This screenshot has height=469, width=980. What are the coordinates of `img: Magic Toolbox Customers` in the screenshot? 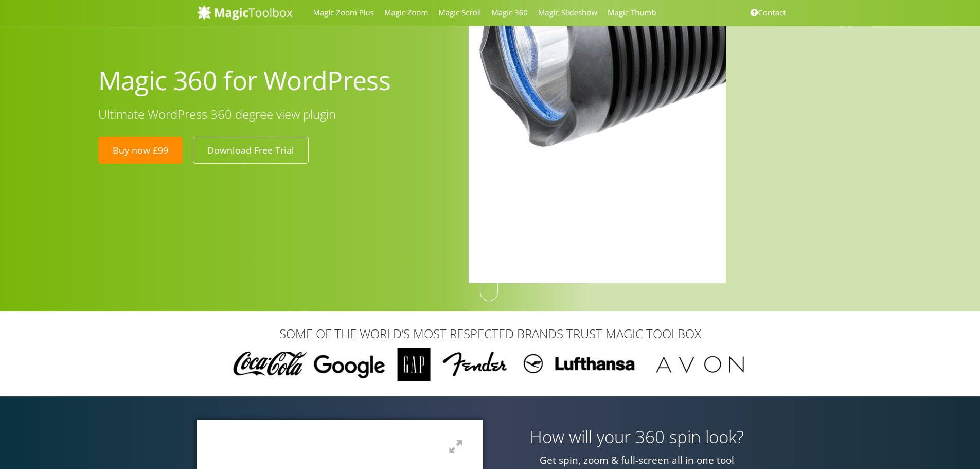 It's located at (490, 364).